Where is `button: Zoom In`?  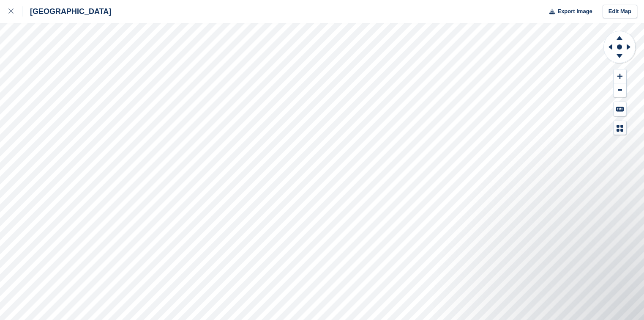 button: Zoom In is located at coordinates (620, 76).